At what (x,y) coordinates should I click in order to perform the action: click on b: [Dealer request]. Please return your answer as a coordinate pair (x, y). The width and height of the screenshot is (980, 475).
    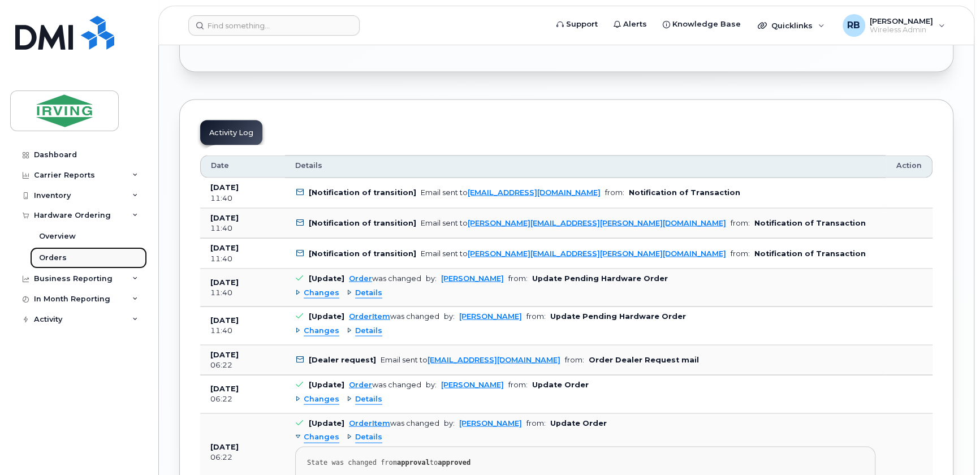
    Looking at the image, I should click on (343, 360).